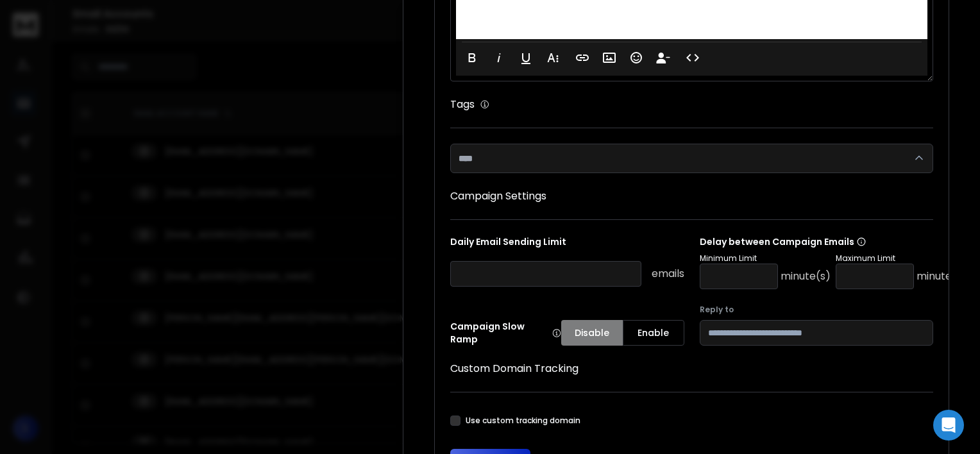 The height and width of the screenshot is (454, 980). What do you see at coordinates (691, 197) in the screenshot?
I see `h1: Campaign Settings` at bounding box center [691, 197].